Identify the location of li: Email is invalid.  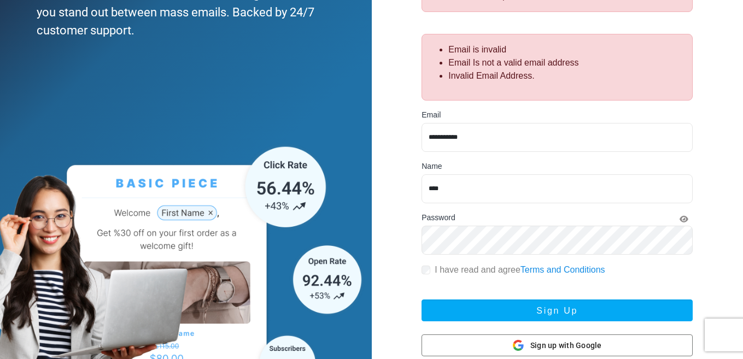
(566, 50).